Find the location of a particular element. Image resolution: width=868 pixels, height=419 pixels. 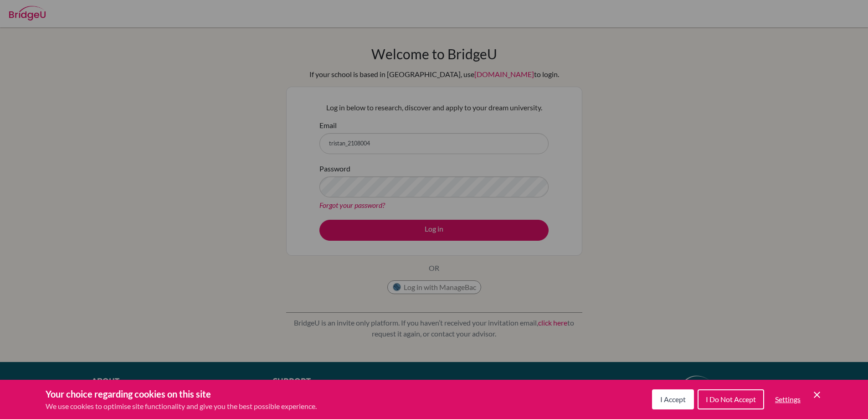

button: Save and close is located at coordinates (817, 395).